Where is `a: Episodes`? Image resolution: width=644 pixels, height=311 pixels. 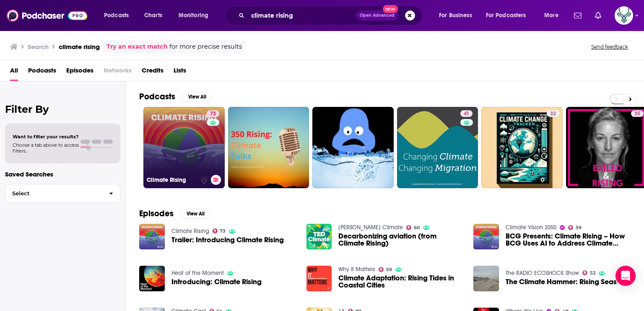
a: Episodes is located at coordinates (80, 72).